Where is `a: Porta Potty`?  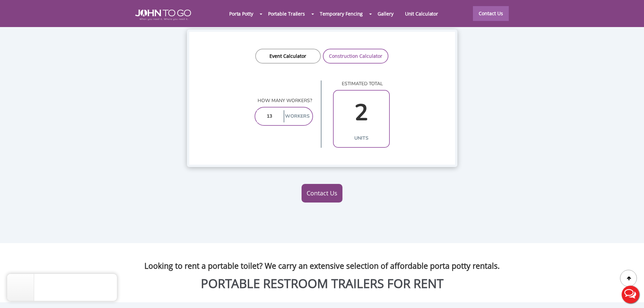
a: Porta Potty is located at coordinates (241, 14).